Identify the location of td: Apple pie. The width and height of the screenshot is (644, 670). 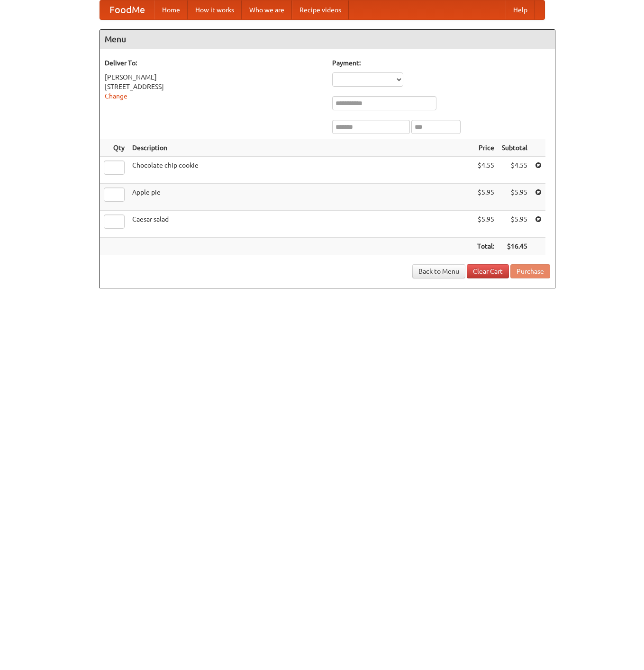
(301, 197).